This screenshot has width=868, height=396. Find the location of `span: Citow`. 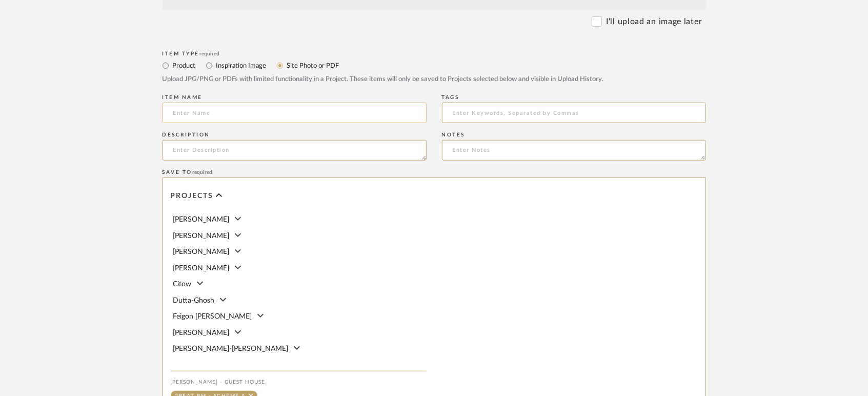

span: Citow is located at coordinates (183, 284).